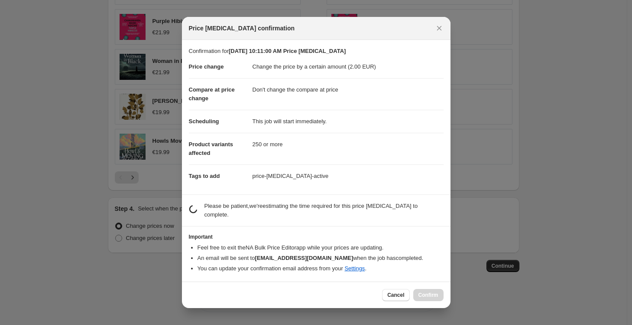 The width and height of the screenshot is (632, 325). What do you see at coordinates (321, 247) in the screenshot?
I see `li: Feel free to exit the NA Bulk Price Editor app while your prices are updating.` at bounding box center [321, 247].